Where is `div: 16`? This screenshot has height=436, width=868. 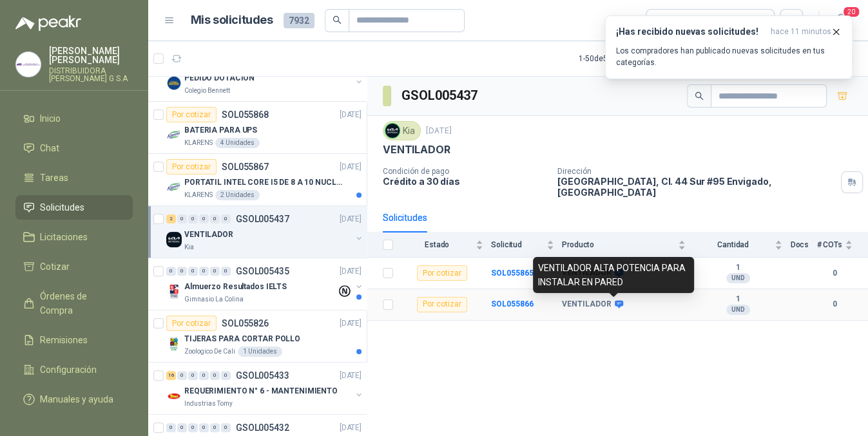 div: 16 is located at coordinates (171, 375).